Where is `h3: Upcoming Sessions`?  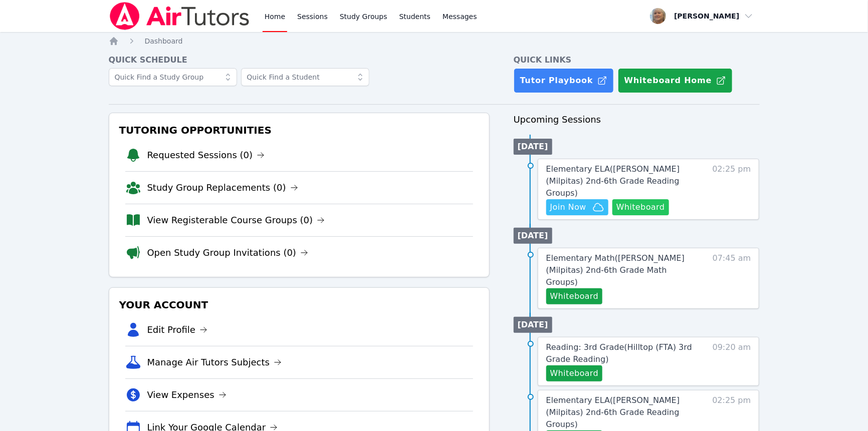 h3: Upcoming Sessions is located at coordinates (636, 120).